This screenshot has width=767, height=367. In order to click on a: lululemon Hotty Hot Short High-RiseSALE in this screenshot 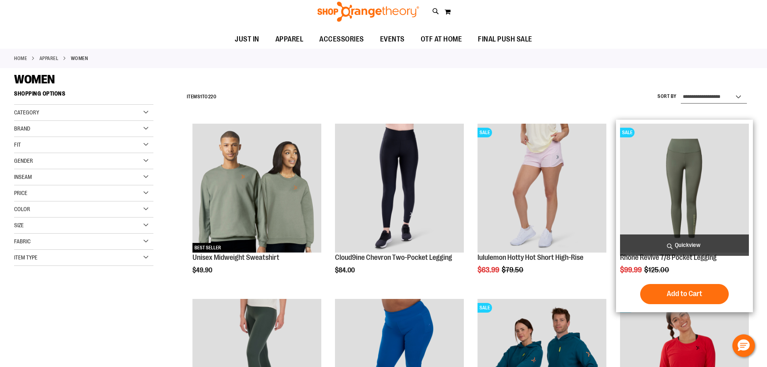, I will do `click(542, 188)`.